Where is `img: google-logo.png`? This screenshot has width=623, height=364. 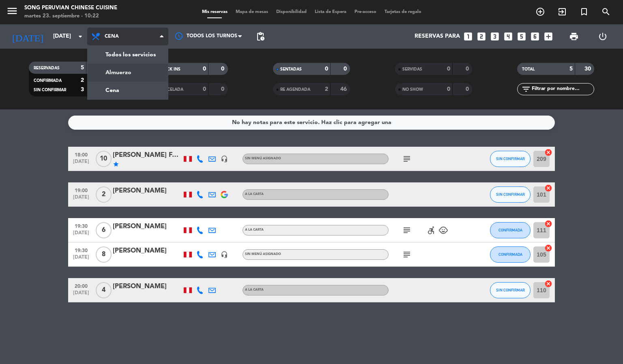
img: google-logo.png is located at coordinates (225, 195).